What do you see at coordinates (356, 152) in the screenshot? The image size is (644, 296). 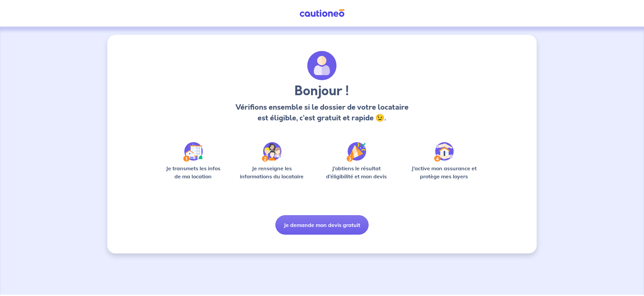 I see `img: /static/f3e743aab9439237c3e2196e4328bba9/Step-3.svg` at bounding box center [356, 152].